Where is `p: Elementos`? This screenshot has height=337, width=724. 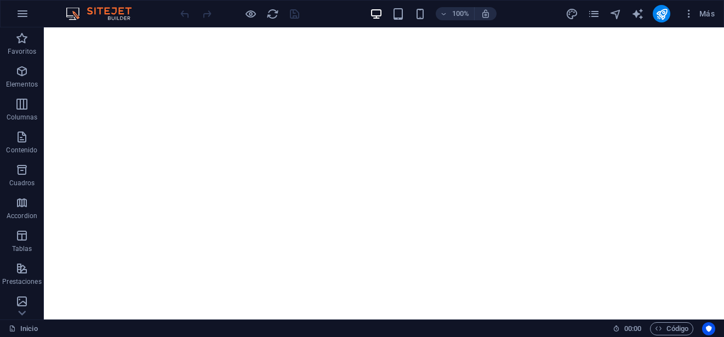
p: Elementos is located at coordinates (22, 84).